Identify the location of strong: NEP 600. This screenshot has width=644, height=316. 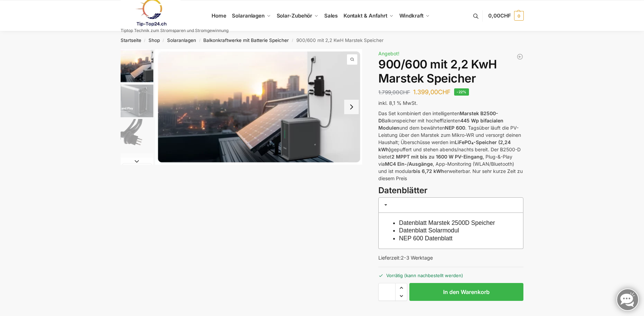
(455, 128).